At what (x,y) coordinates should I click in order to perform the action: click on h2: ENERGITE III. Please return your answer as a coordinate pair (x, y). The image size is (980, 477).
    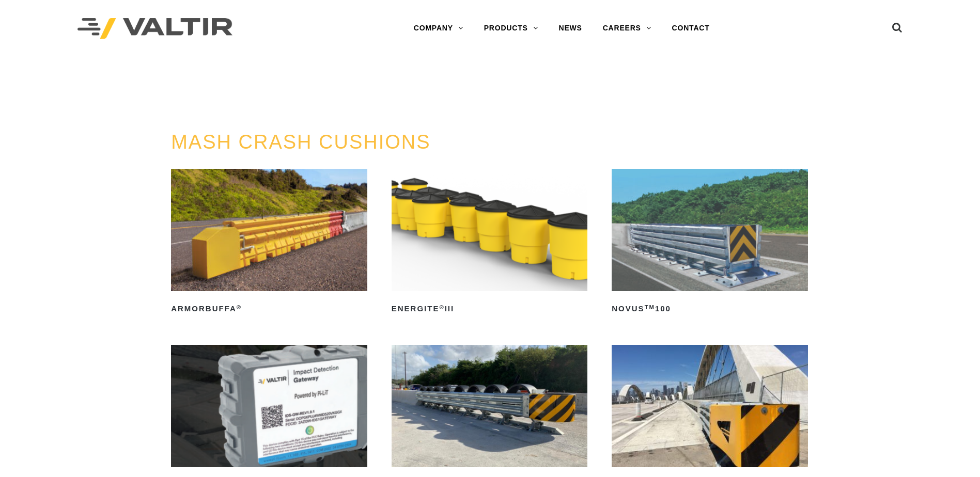
    Looking at the image, I should click on (490, 309).